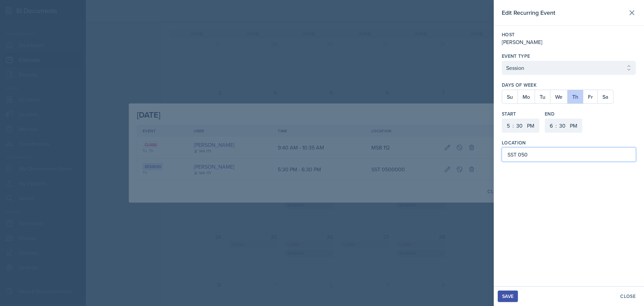 The height and width of the screenshot is (306, 644). Describe the element at coordinates (563, 114) in the screenshot. I see `label: End` at that location.